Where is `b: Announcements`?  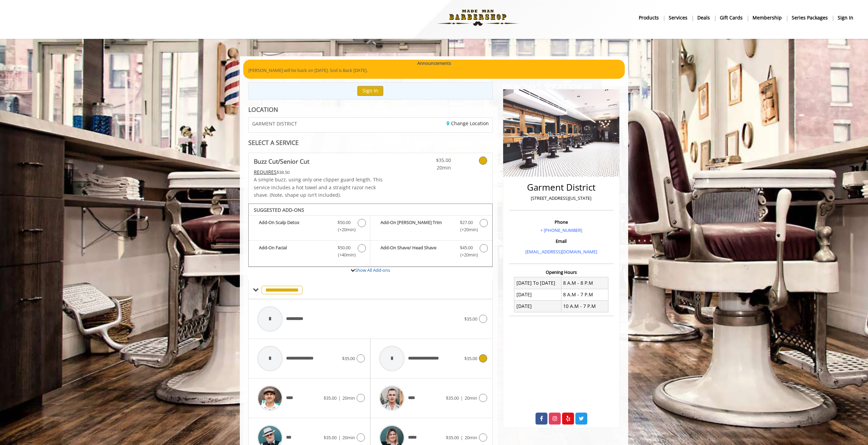
b: Announcements is located at coordinates (434, 63).